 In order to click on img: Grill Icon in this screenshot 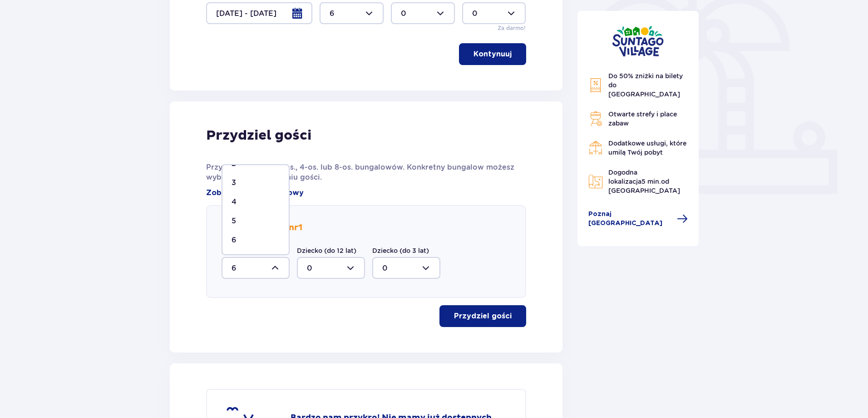, I will do `click(596, 119)`.